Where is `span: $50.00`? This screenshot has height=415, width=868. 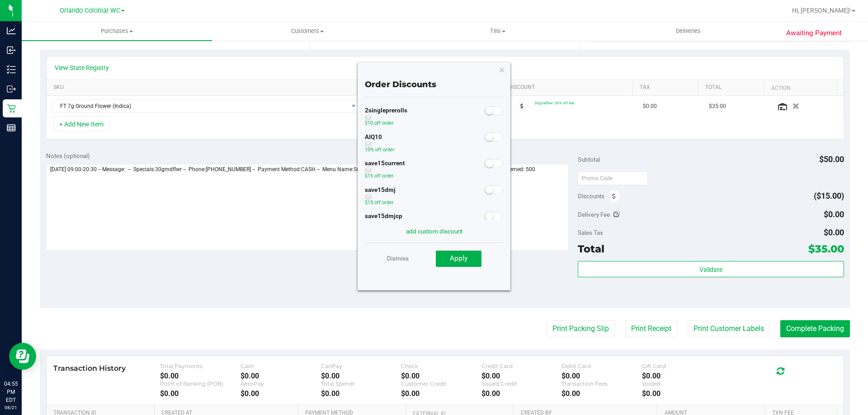
span: $50.00 is located at coordinates (832, 159).